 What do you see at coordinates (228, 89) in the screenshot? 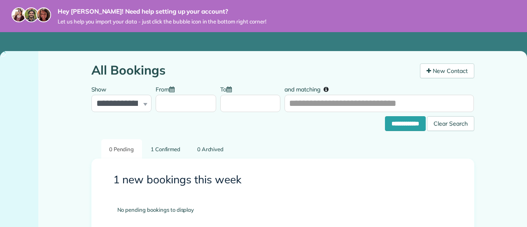
I see `label: To` at bounding box center [228, 89].